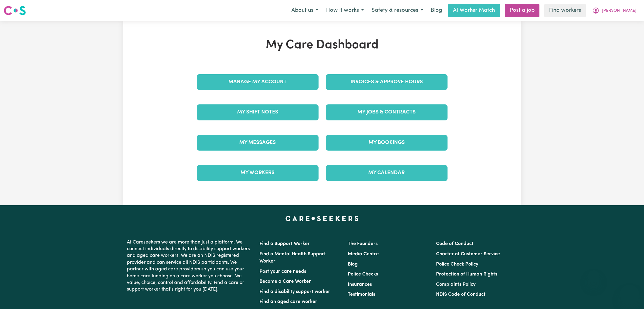 Image resolution: width=644 pixels, height=309 pixels. What do you see at coordinates (363, 254) in the screenshot?
I see `a: Media Centre` at bounding box center [363, 254].